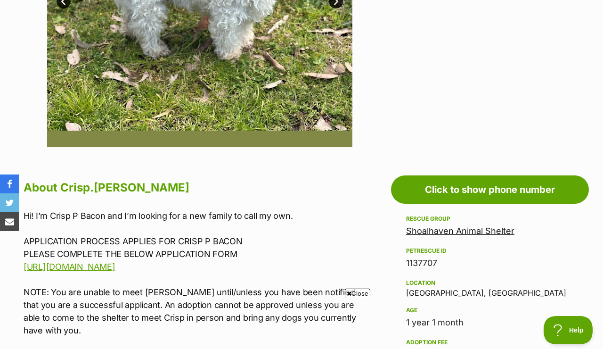 This screenshot has height=349, width=603. I want to click on div: Age, so click(490, 310).